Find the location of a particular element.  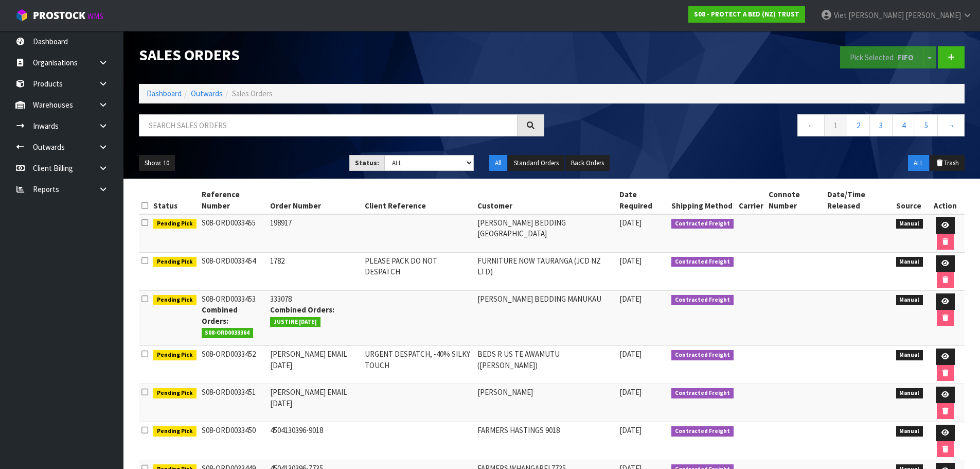

a: 3 is located at coordinates (880, 125).